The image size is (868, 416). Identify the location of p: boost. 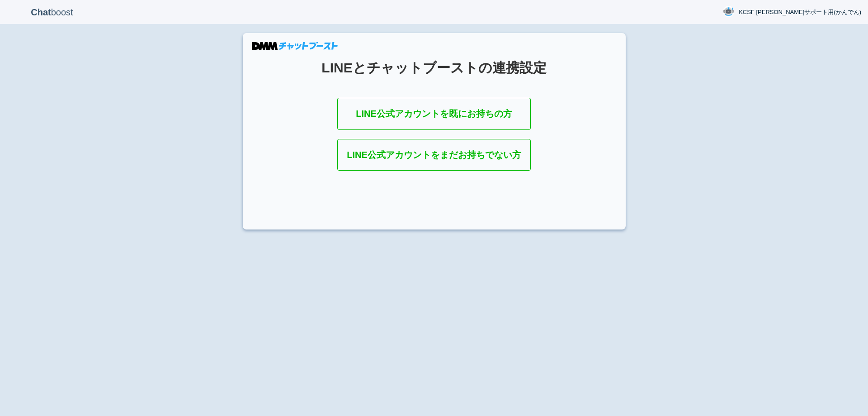
(52, 12).